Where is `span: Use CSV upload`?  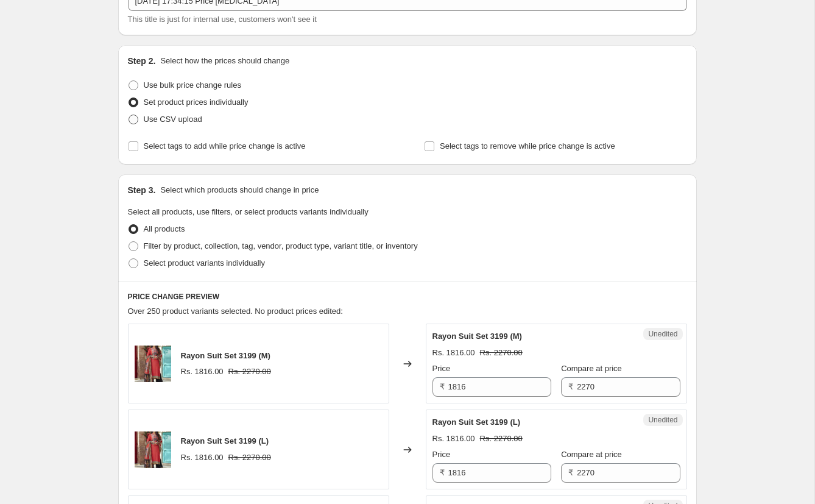 span: Use CSV upload is located at coordinates (173, 119).